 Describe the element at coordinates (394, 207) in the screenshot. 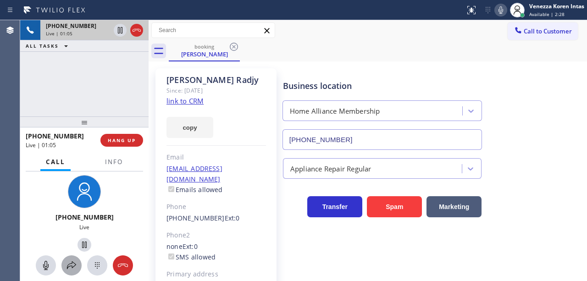

I see `button: Spam` at that location.